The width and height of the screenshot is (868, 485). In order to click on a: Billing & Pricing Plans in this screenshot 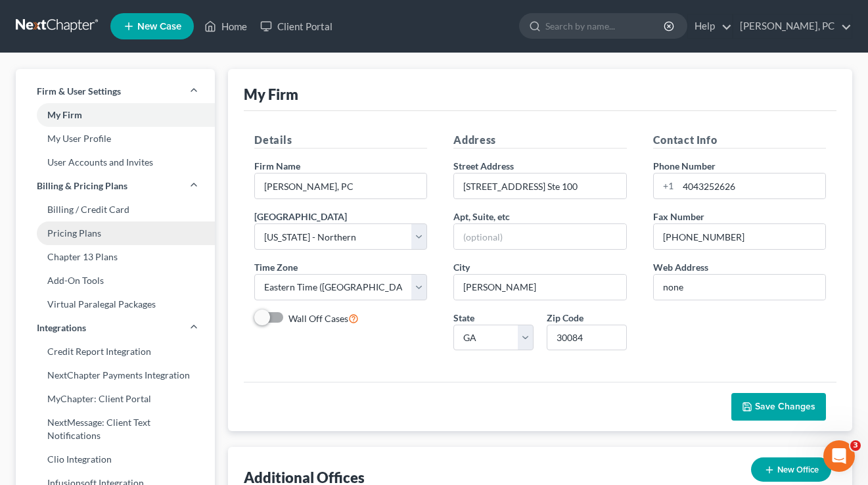, I will do `click(115, 186)`.